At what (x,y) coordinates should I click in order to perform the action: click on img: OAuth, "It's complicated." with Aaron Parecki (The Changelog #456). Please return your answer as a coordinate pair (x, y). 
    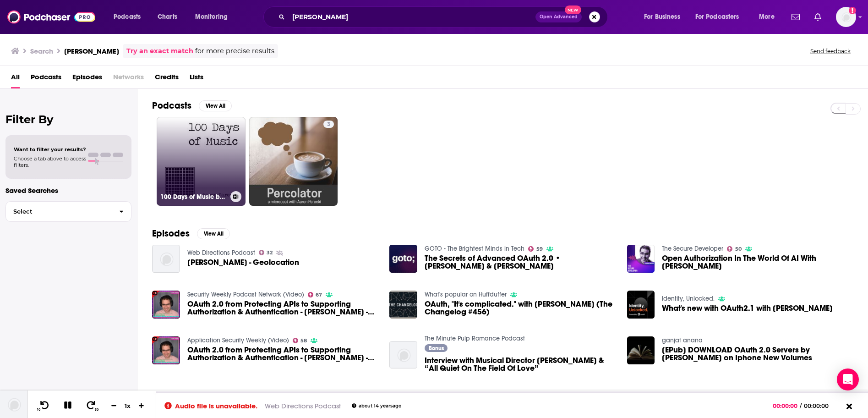
    Looking at the image, I should click on (403, 304).